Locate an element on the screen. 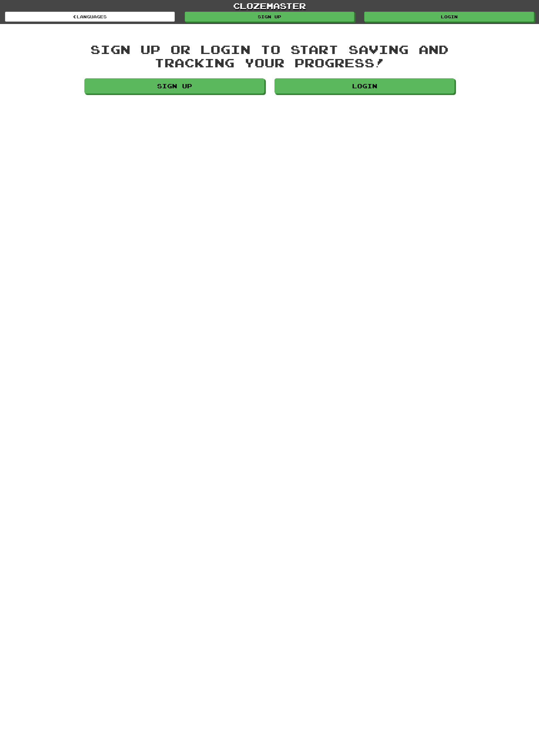 The height and width of the screenshot is (756, 539). div: Sign up or login to start saving and tracking your progress! is located at coordinates (269, 55).